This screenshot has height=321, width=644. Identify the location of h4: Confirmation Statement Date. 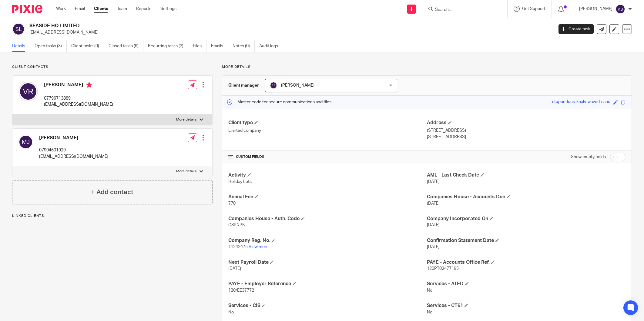
(526, 241).